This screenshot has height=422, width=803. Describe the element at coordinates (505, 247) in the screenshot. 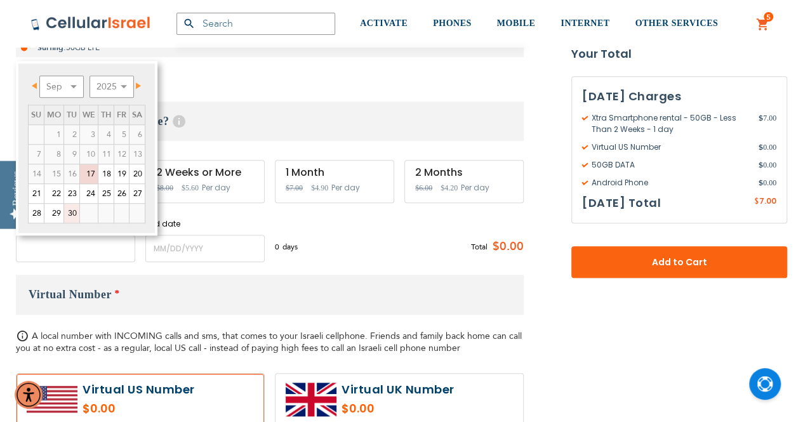

I see `span: $0.00` at that location.